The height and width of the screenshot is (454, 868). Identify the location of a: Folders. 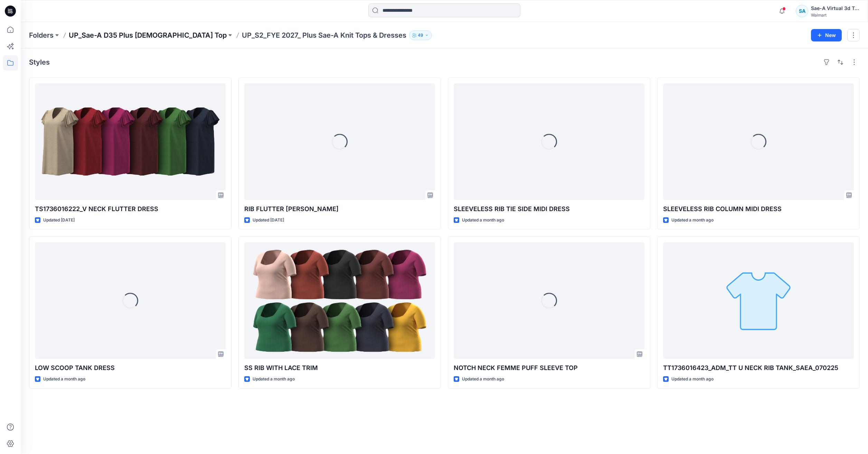
(41, 35).